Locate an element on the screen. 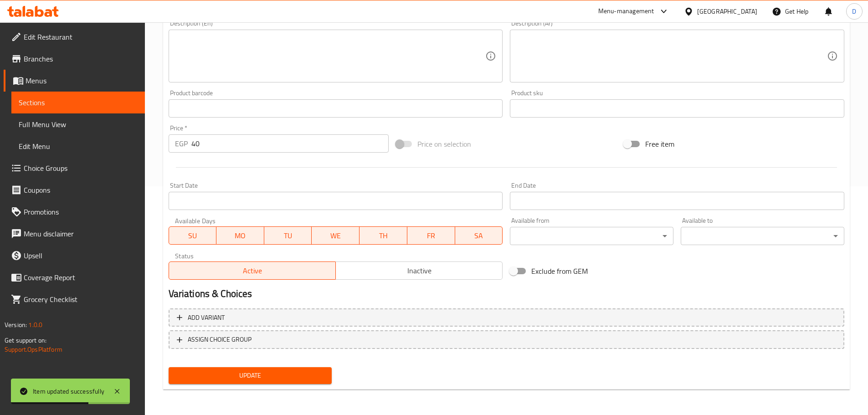  span: SA is located at coordinates (479, 235).